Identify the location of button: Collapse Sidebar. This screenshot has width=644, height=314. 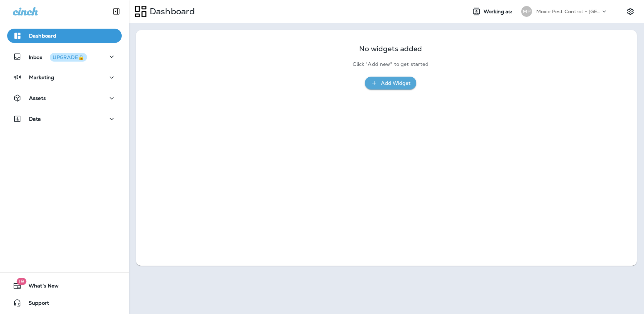
(117, 11).